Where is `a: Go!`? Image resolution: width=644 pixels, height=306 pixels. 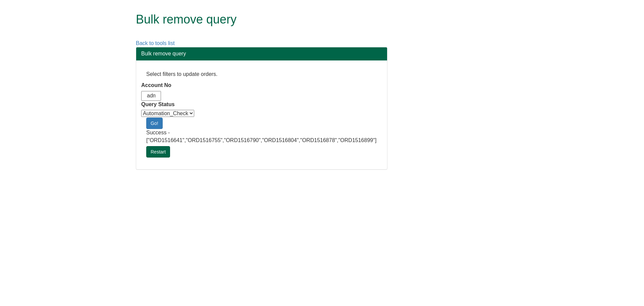
a: Go! is located at coordinates (154, 123).